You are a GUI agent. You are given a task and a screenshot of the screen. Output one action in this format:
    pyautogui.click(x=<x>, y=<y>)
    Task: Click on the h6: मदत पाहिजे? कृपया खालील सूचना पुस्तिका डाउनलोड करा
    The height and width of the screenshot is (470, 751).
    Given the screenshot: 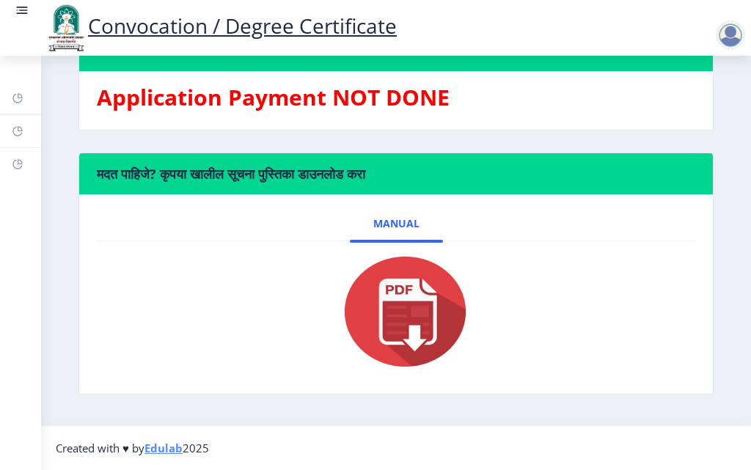 What is the action you would take?
    pyautogui.click(x=396, y=174)
    